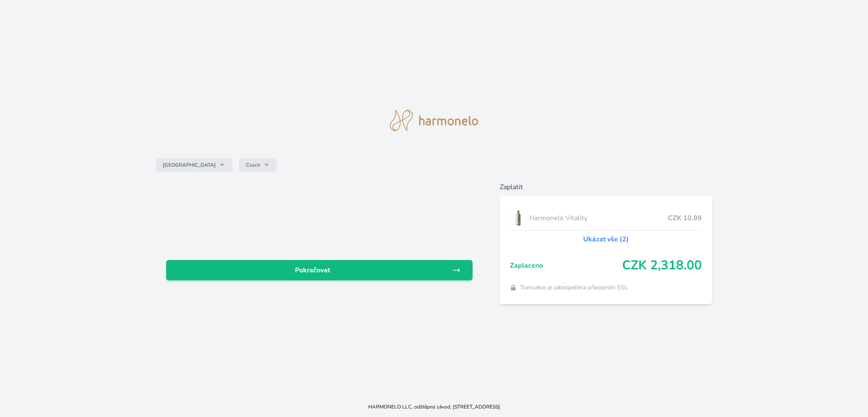 The height and width of the screenshot is (417, 868). Describe the element at coordinates (662, 265) in the screenshot. I see `span: CZK 2,318.00` at that location.